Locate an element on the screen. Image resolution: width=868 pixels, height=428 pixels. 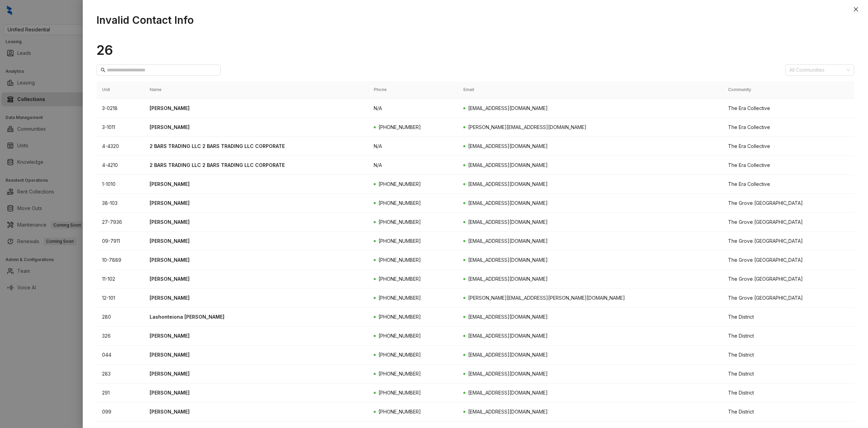
td: 3-1011 is located at coordinates (120, 127).